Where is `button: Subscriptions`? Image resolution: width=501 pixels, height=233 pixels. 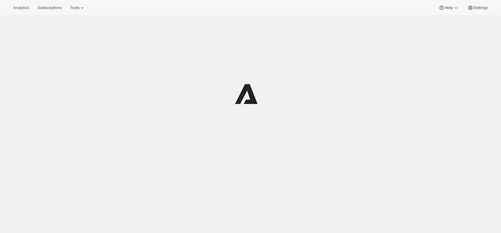 button: Subscriptions is located at coordinates (50, 8).